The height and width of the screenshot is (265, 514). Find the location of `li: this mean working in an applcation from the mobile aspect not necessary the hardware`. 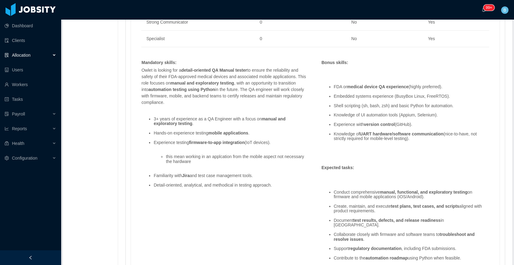

li: this mean working in an applcation from the mobile aspect not necessary the hardware is located at coordinates (237, 159).